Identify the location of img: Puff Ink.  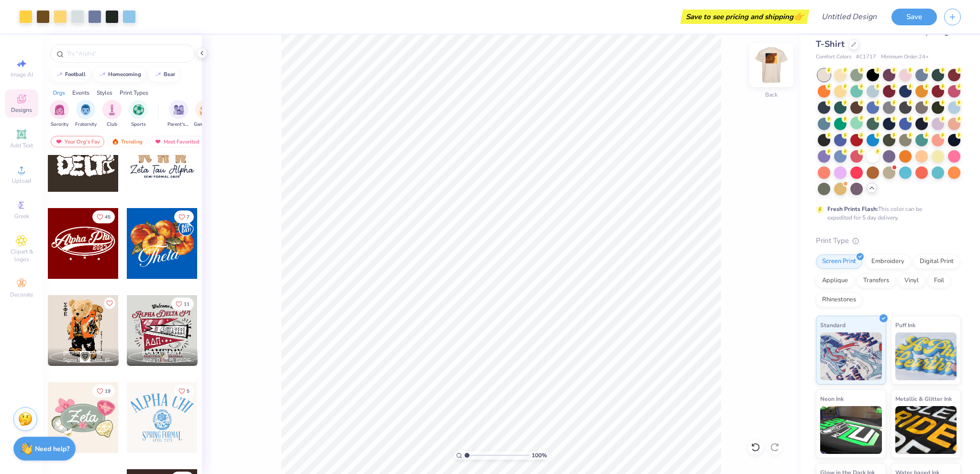
(926, 357).